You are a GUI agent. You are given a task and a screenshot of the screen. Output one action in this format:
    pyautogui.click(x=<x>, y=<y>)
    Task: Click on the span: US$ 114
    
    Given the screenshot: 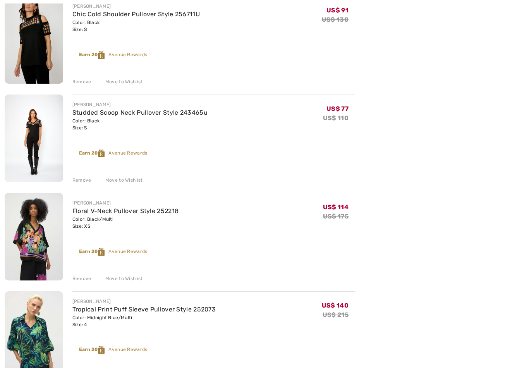 What is the action you would take?
    pyautogui.click(x=336, y=207)
    